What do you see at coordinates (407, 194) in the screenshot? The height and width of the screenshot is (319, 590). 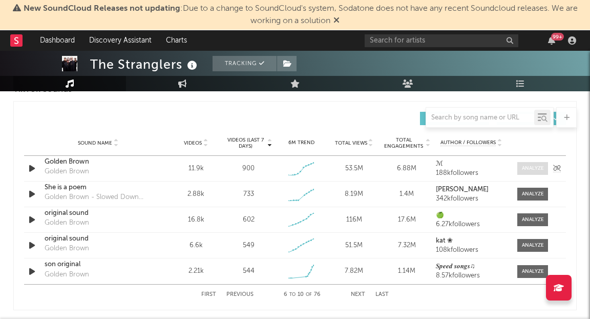 I see `div: 1.4M` at bounding box center [407, 194].